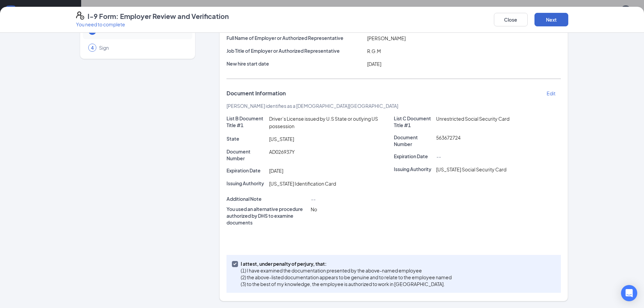  Describe the element at coordinates (551, 20) in the screenshot. I see `button: Next` at that location.